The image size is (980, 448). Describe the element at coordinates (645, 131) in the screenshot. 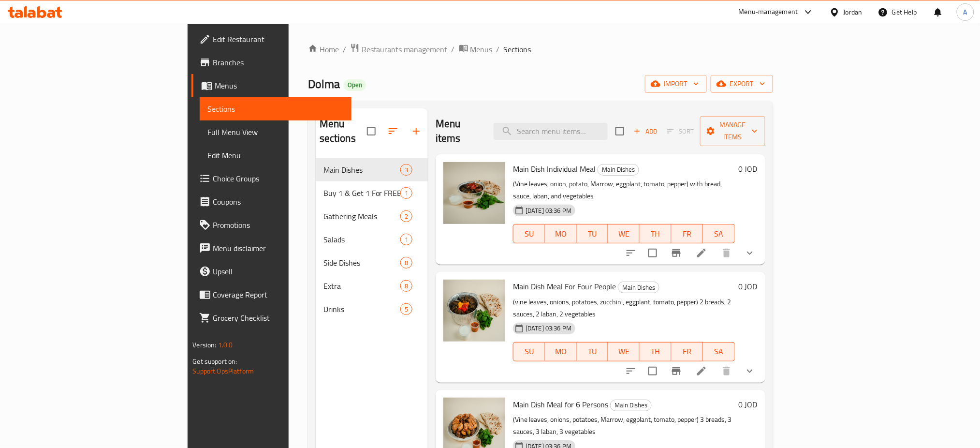

I see `span: Add item` at that location.